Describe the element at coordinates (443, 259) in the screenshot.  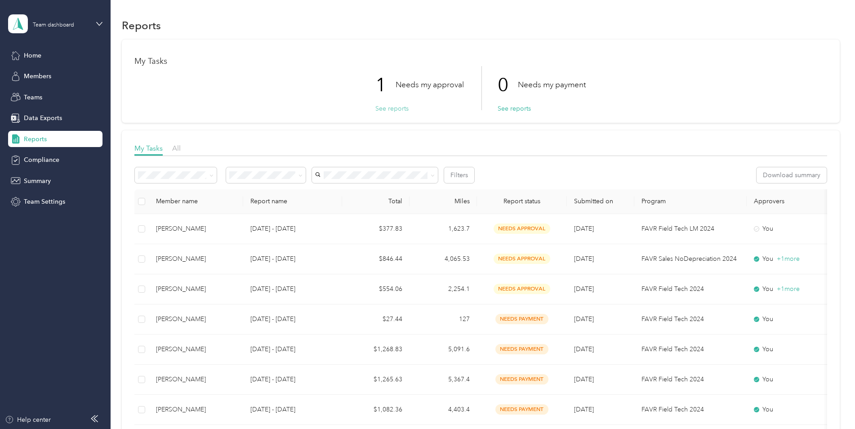
I see `td: 4,065.53` at that location.